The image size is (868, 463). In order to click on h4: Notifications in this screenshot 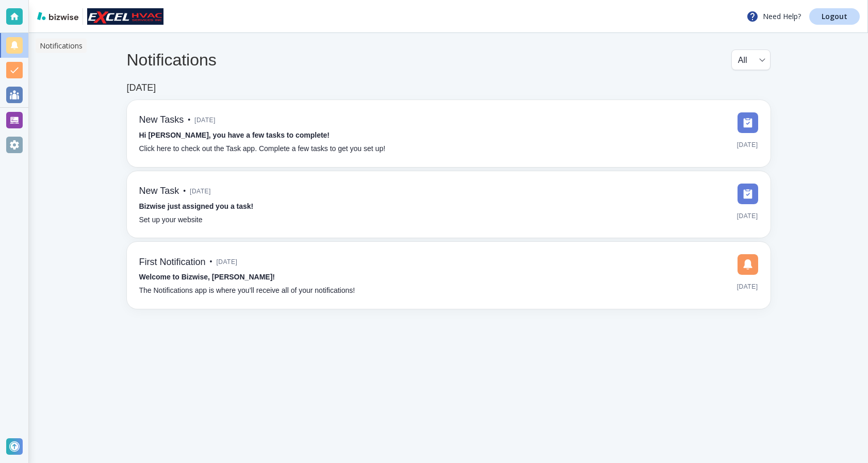, I will do `click(172, 60)`.